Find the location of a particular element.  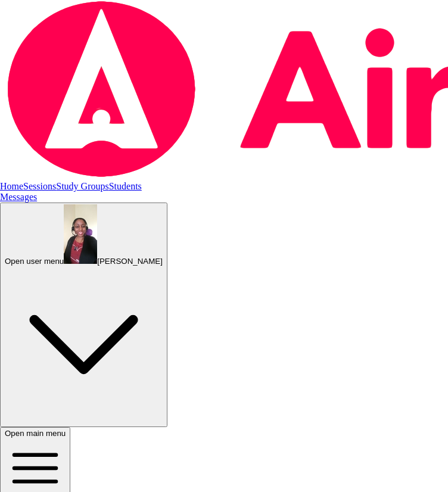

a: Study Groups is located at coordinates (83, 185).